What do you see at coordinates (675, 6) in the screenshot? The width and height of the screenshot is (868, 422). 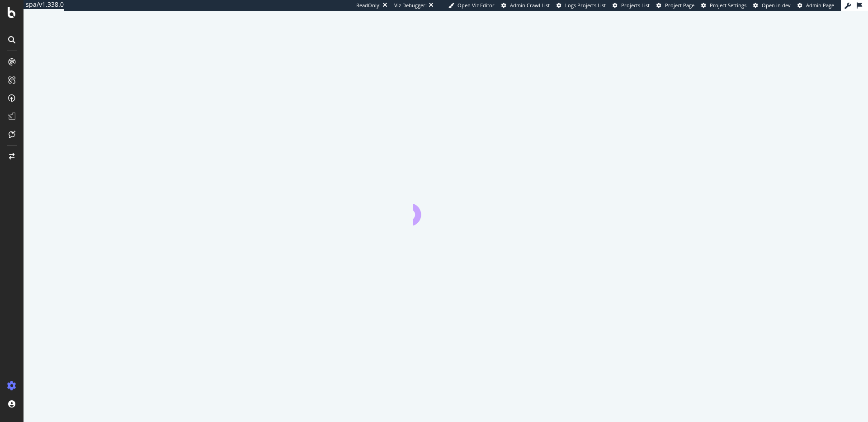 I see `a: Project Page` at bounding box center [675, 6].